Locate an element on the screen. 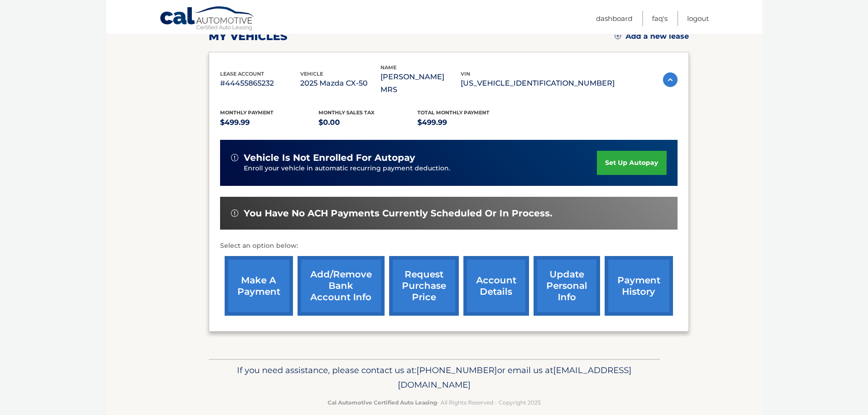  p: $0.00 is located at coordinates (367, 122).